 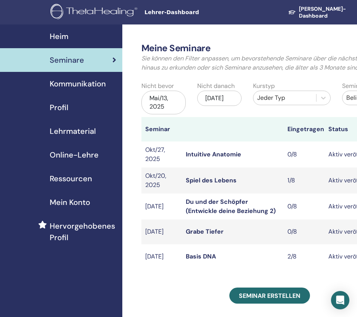 What do you see at coordinates (204, 231) in the screenshot?
I see `a: Grabe Tiefer` at bounding box center [204, 231].